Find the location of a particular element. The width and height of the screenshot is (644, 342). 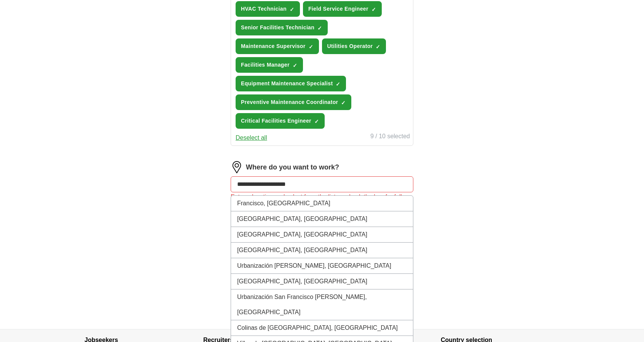

span: Field Service Engineer is located at coordinates (339, 9).